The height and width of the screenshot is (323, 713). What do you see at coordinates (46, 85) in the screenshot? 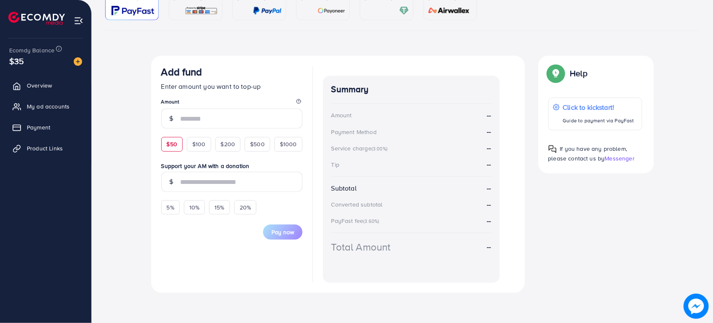
I see `a: Overview` at bounding box center [46, 85].